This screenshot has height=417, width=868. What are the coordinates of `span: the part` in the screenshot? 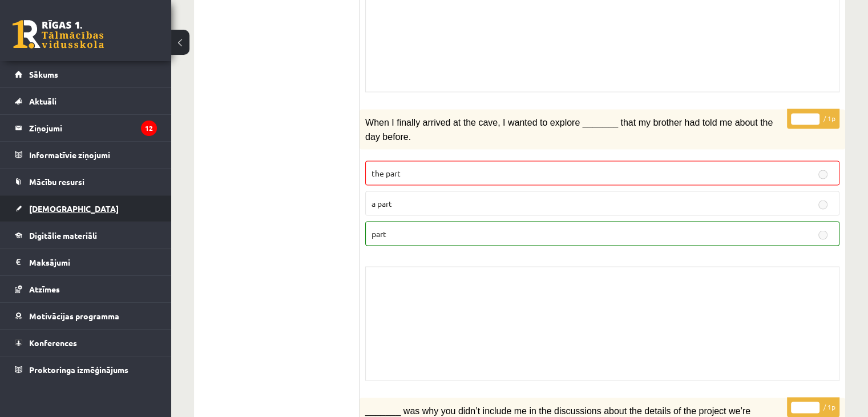 It's located at (386, 172).